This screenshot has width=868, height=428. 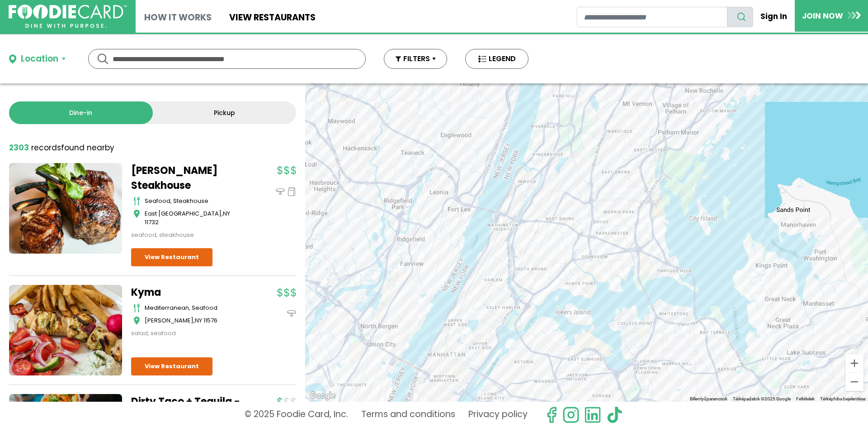 What do you see at coordinates (762, 398) in the screenshot?
I see `span: Térképadatok ©2025 Google` at bounding box center [762, 398].